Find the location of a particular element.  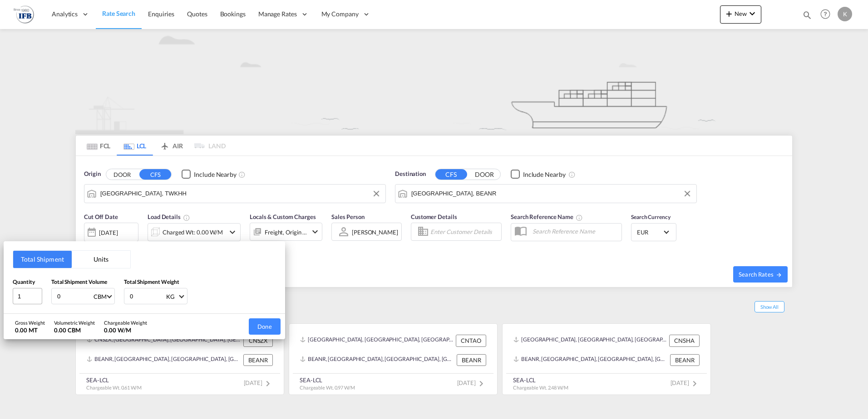

button: Done is located at coordinates (264, 326).